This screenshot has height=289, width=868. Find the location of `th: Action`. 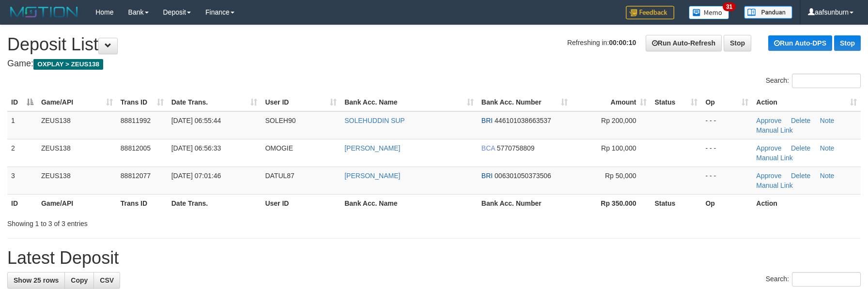

th: Action is located at coordinates (807, 203).